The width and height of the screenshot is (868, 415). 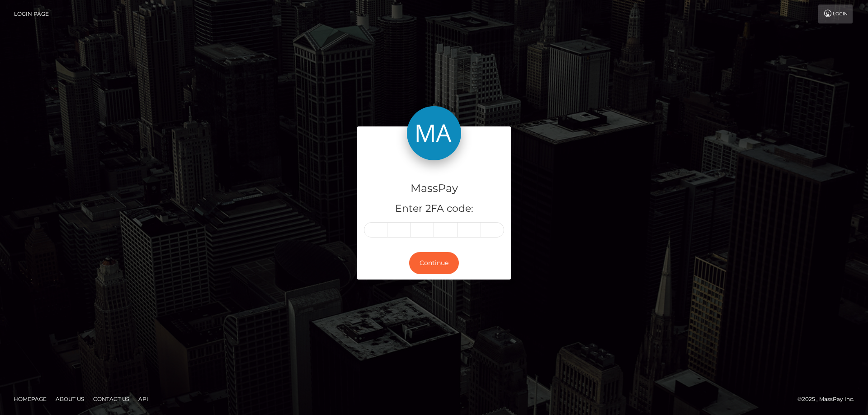 I want to click on h4: MassPay, so click(x=434, y=188).